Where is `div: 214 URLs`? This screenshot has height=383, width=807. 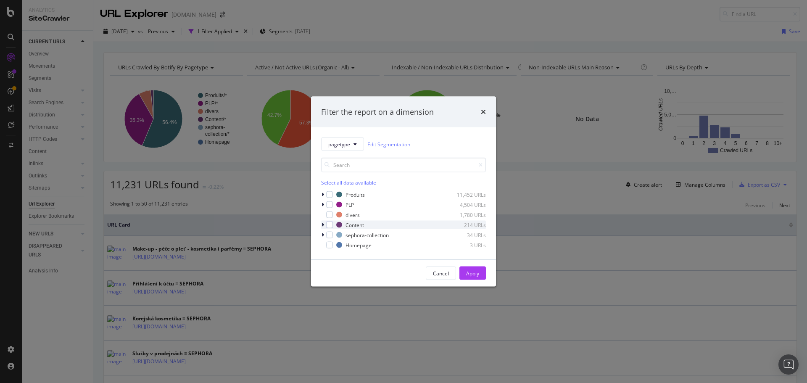 div: 214 URLs is located at coordinates (465, 225).